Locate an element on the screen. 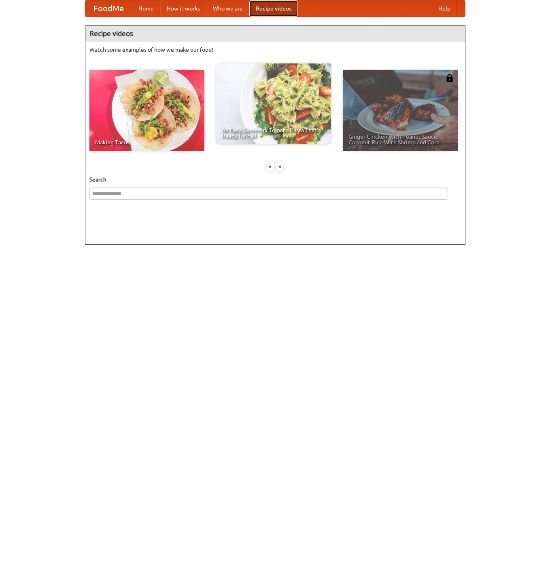  a: Help is located at coordinates (444, 8).